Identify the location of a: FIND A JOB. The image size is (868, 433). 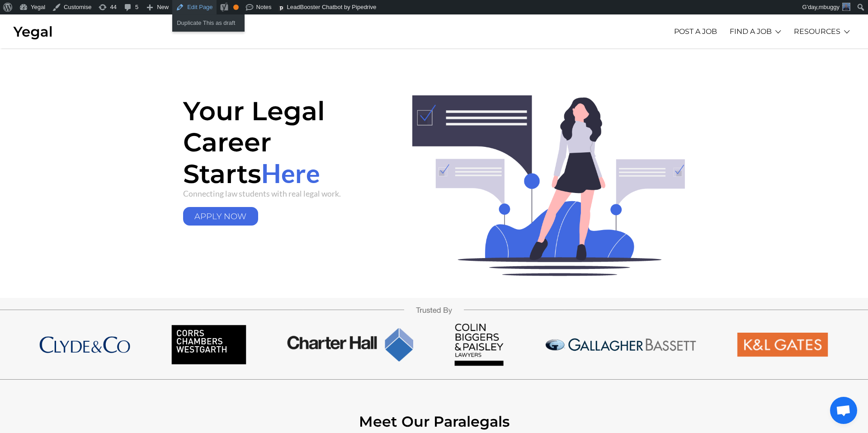
(750, 31).